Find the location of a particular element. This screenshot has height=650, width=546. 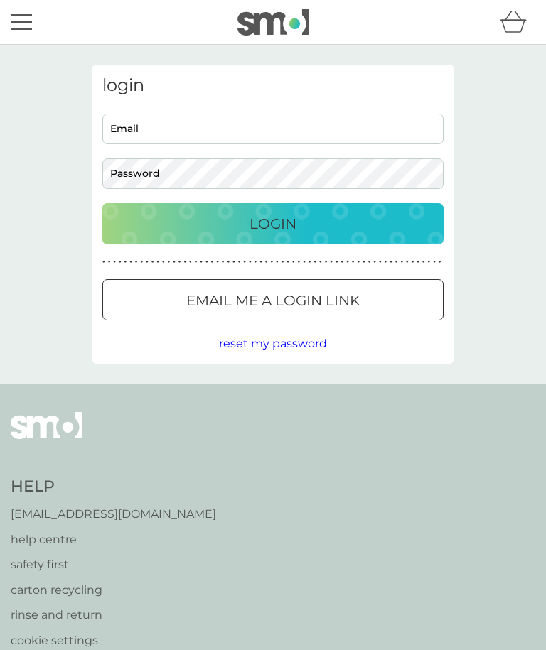

a: cookie settings is located at coordinates (113, 641).